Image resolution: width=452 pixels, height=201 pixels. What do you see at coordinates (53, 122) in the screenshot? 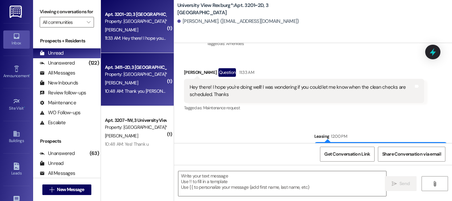
I see `div: Escalate` at bounding box center [53, 122].